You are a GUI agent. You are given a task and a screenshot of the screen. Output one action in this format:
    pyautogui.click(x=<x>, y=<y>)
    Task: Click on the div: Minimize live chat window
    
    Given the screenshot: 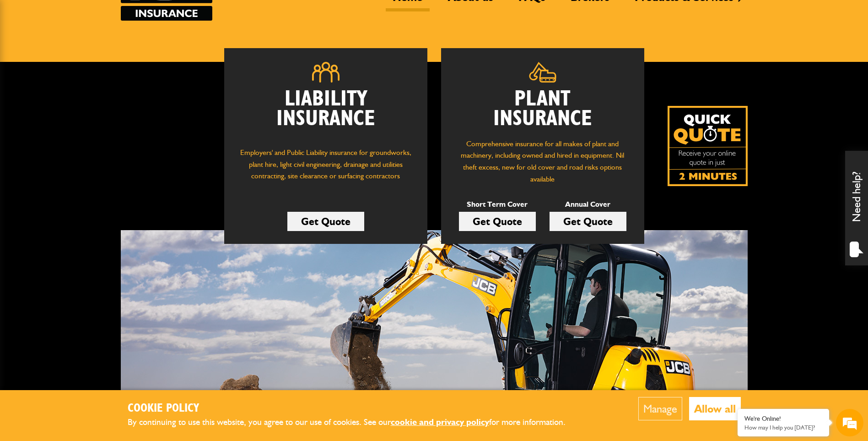 What is the action you would take?
    pyautogui.click(x=161, y=16)
    